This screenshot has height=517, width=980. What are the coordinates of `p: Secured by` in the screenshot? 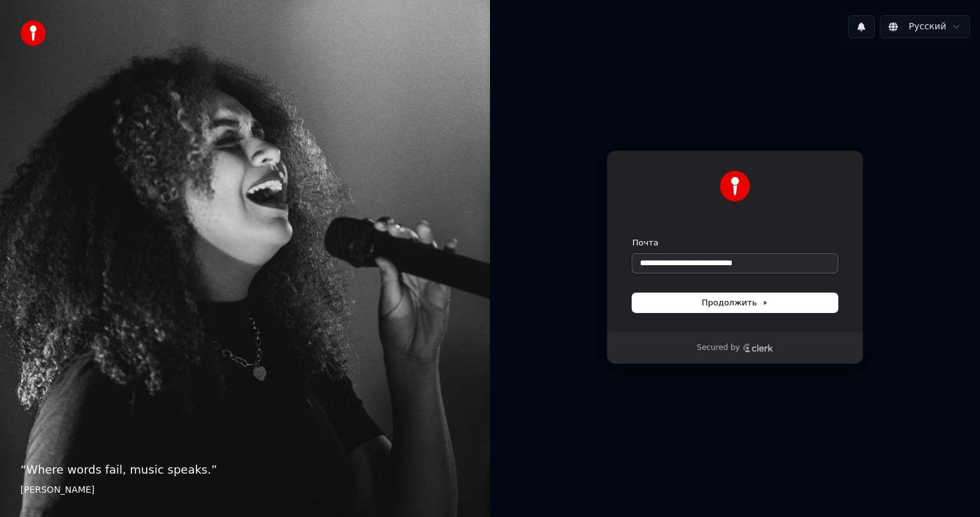 It's located at (718, 348).